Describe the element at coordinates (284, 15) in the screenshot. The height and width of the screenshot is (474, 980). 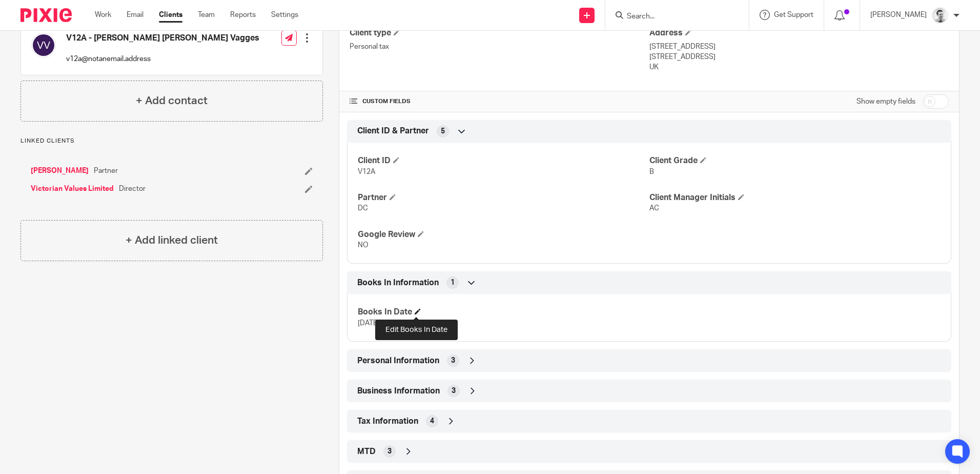
I see `a: Settings` at that location.